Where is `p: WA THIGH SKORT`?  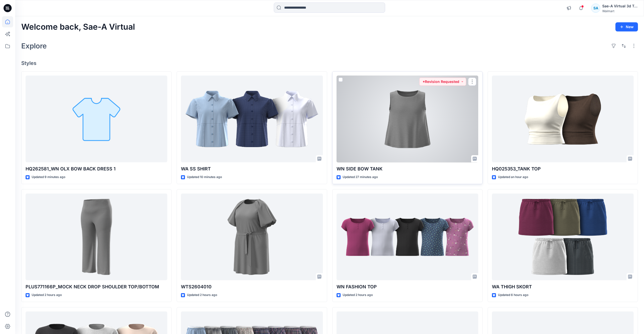 p: WA THIGH SKORT is located at coordinates (563, 286).